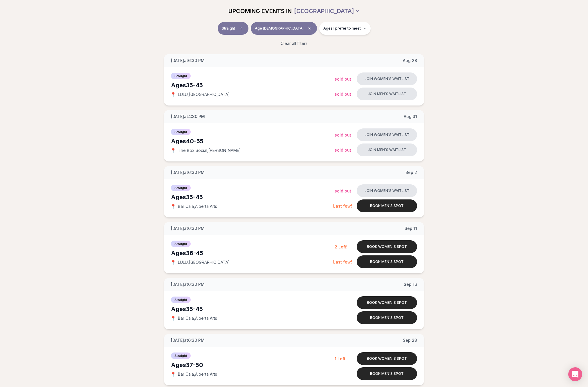 The image size is (588, 387). What do you see at coordinates (411, 173) in the screenshot?
I see `span: Sep 2` at bounding box center [411, 173].